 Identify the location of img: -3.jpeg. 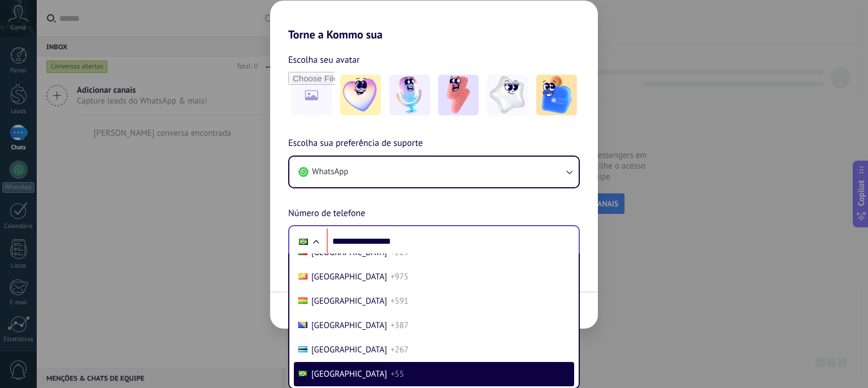
(458, 95).